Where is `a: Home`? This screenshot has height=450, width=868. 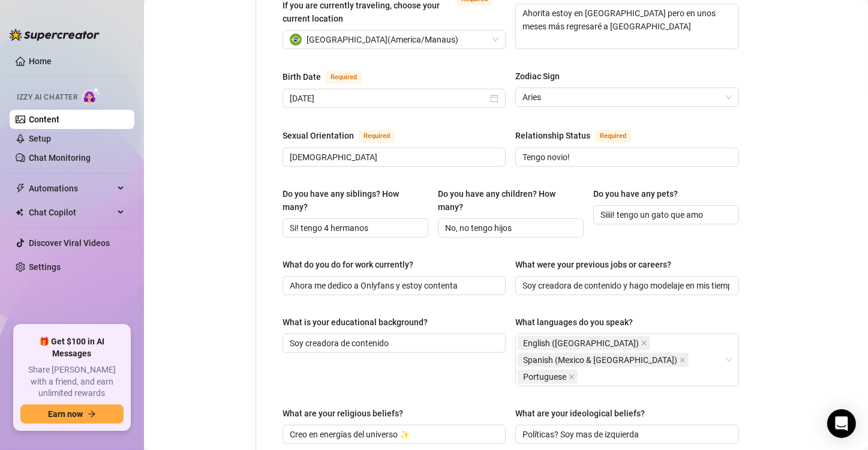 a: Home is located at coordinates (40, 61).